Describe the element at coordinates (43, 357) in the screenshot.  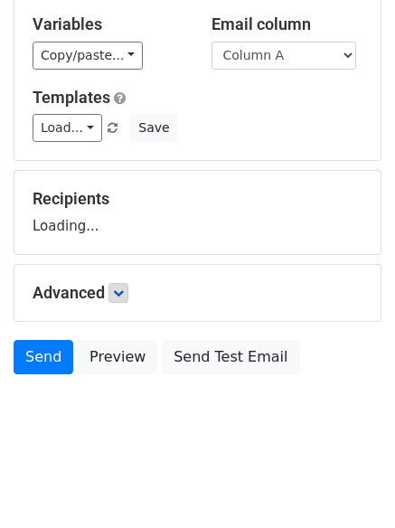
I see `a: Send` at that location.